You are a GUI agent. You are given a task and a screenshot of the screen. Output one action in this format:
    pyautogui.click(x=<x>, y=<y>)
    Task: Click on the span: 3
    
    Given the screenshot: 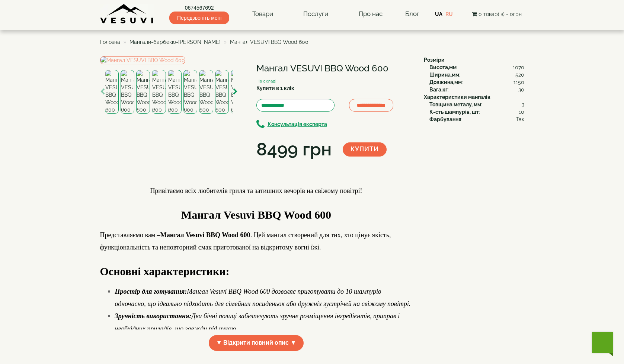 What is the action you would take?
    pyautogui.click(x=523, y=104)
    